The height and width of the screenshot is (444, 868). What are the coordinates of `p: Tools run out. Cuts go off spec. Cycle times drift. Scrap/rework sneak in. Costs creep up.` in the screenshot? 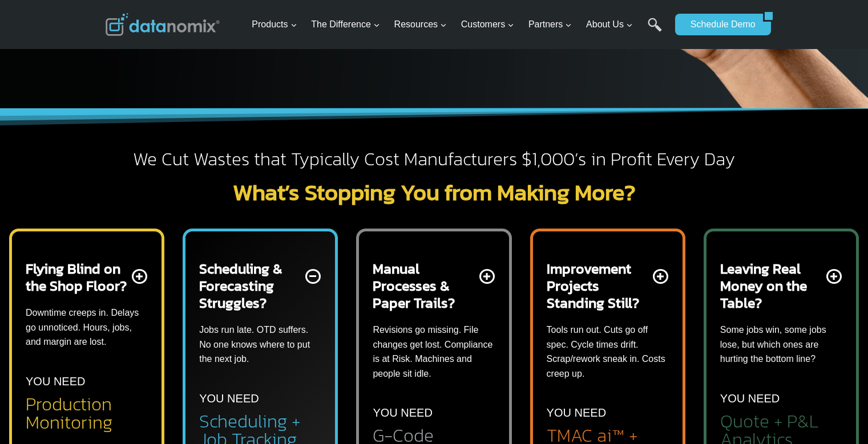 It's located at (608, 352).